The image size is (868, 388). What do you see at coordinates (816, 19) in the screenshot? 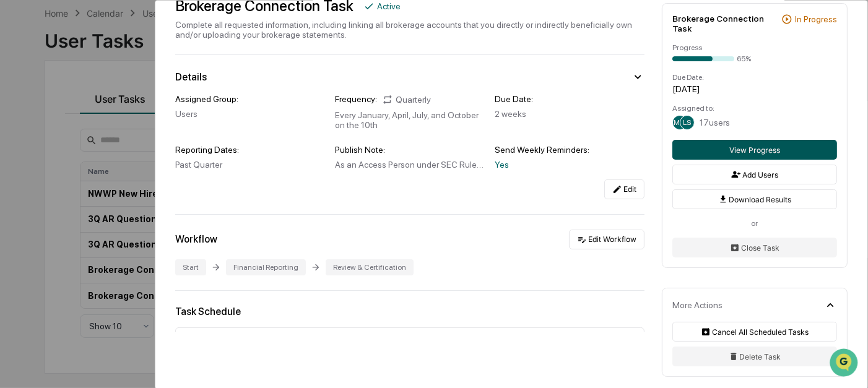
I see `div: In Progress` at bounding box center [816, 19].